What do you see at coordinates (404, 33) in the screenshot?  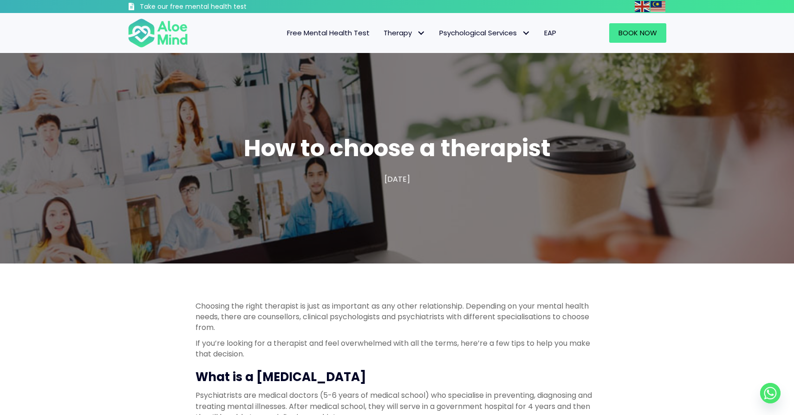 I see `a: TherapyTherapy: submenu` at bounding box center [404, 33].